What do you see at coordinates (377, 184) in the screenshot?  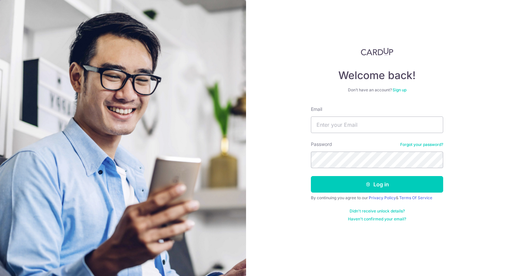 I see `button: Log in` at bounding box center [377, 184].